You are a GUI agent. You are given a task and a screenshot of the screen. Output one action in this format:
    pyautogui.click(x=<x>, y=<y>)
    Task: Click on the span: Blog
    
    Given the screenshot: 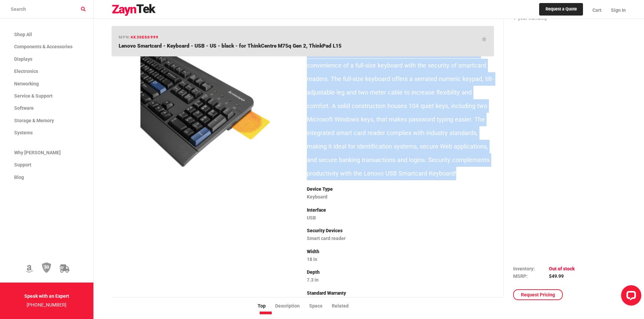 What is the action you would take?
    pyautogui.click(x=19, y=177)
    